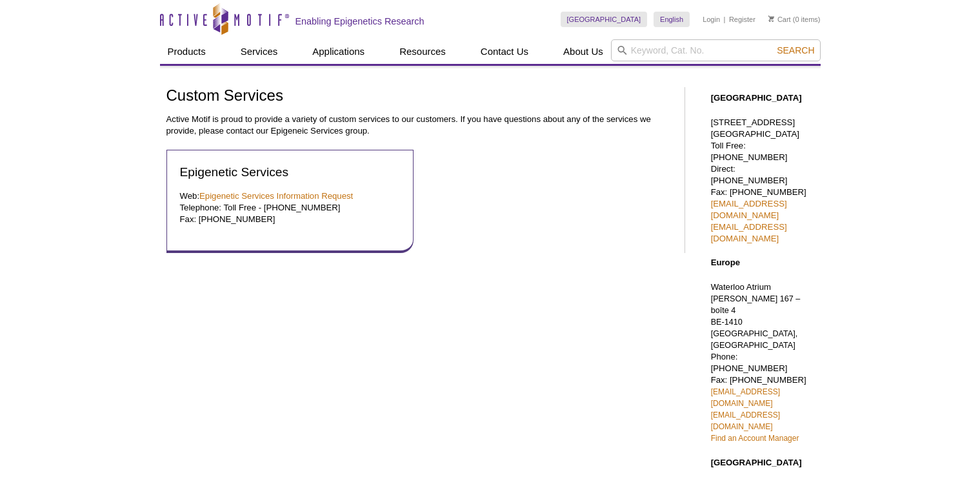 This screenshot has height=477, width=980. Describe the element at coordinates (711, 19) in the screenshot. I see `a: Login` at that location.